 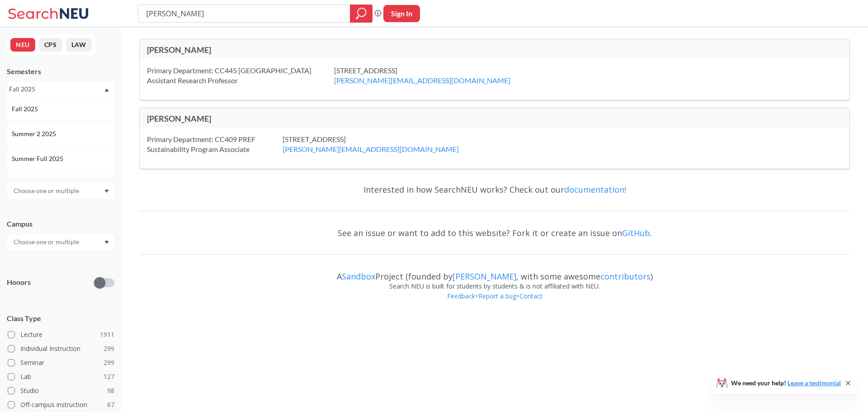 I want to click on svg: magnifying glass, so click(x=361, y=14).